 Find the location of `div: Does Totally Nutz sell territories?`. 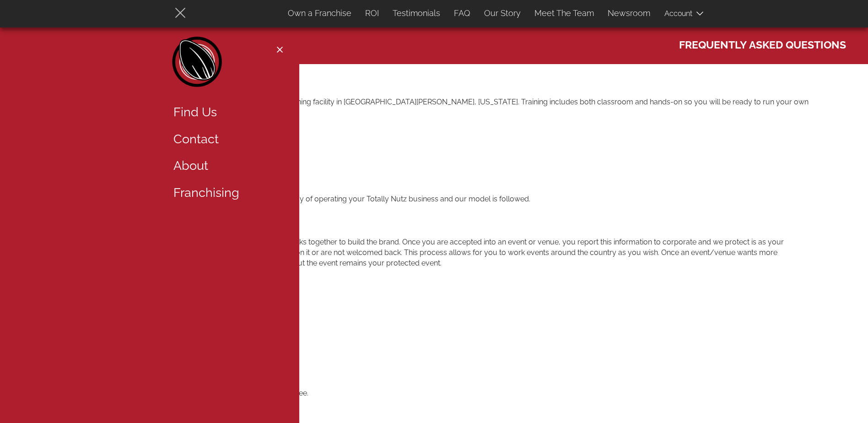

div: Does Totally Nutz sell territories? is located at coordinates (413, 226).